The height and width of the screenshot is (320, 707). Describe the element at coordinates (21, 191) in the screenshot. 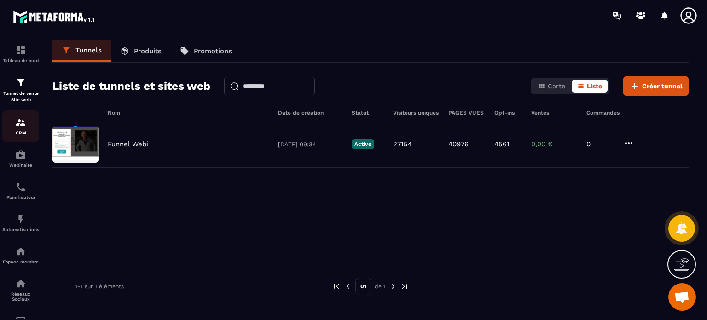

I see `a: schedulerschedulerPlanificateur` at that location.